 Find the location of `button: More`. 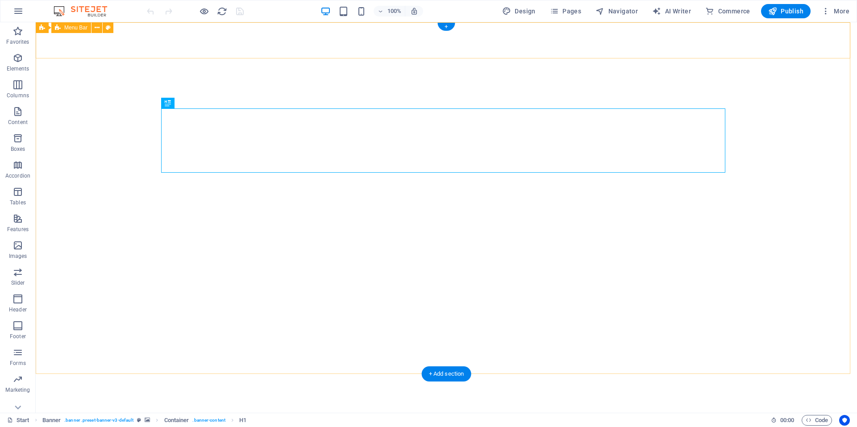

button: More is located at coordinates (836, 11).